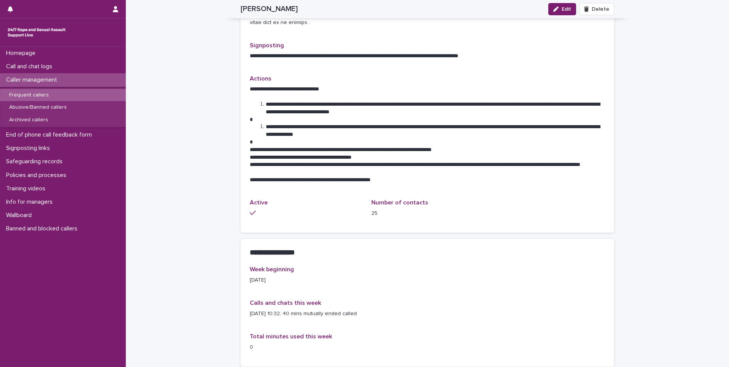 The width and height of the screenshot is (729, 367). Describe the element at coordinates (31, 202) in the screenshot. I see `p: Info for managers` at that location.